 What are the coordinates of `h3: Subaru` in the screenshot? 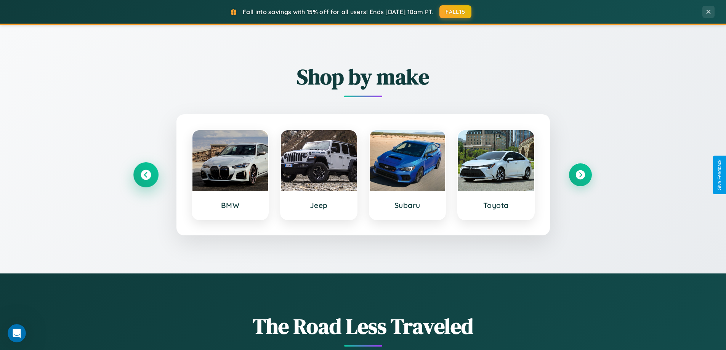 It's located at (407, 205).